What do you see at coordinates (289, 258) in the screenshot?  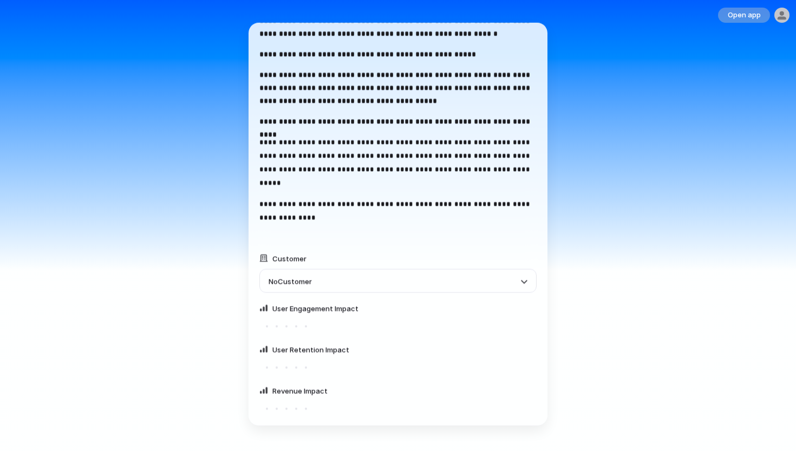 I see `span: Customer` at bounding box center [289, 258].